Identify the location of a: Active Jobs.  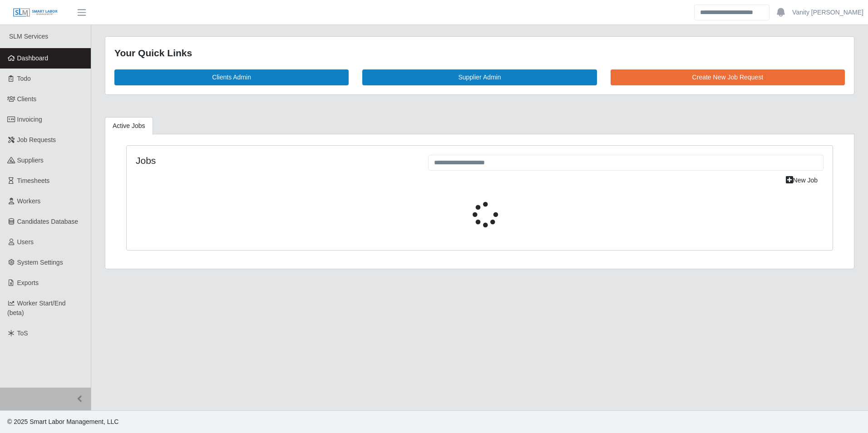
(129, 126).